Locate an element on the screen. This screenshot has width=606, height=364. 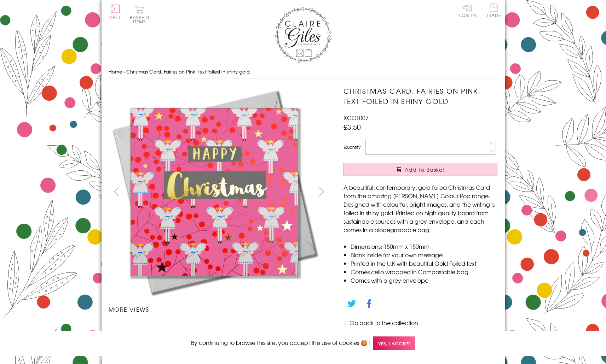
li: Dimensions: 150mm x 150mm is located at coordinates (424, 246).